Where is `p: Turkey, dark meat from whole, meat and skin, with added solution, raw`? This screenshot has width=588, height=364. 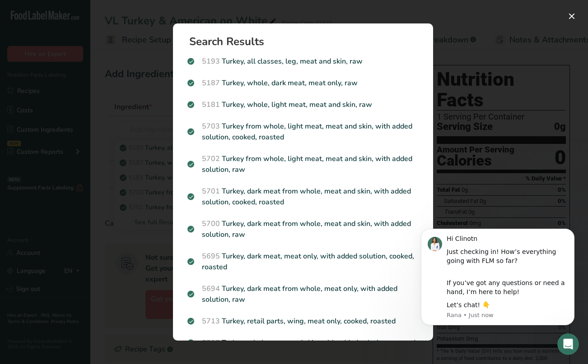
p: Turkey, dark meat from whole, meat and skin, with added solution, raw is located at coordinates (303, 229).